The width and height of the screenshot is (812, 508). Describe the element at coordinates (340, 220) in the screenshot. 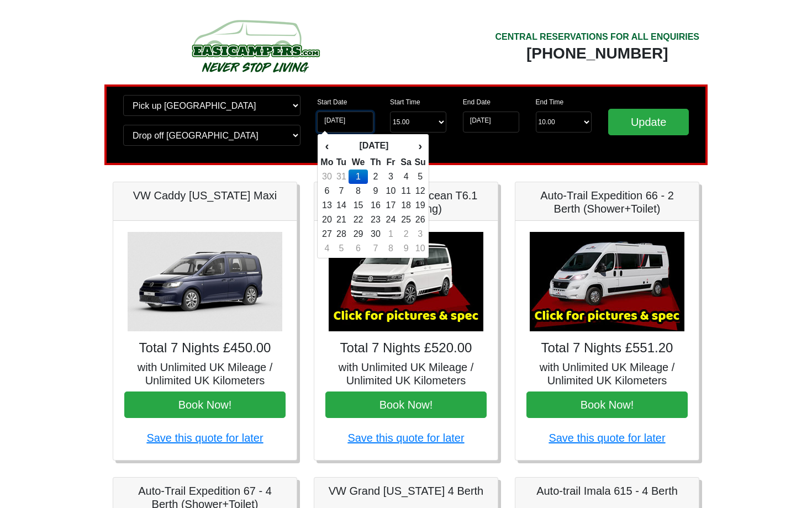

I see `td: 21` at that location.